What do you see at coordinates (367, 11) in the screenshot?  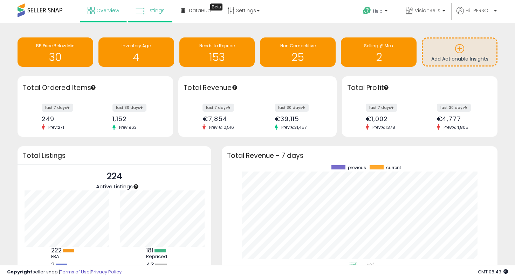 I see `i: Get Help` at bounding box center [367, 11].